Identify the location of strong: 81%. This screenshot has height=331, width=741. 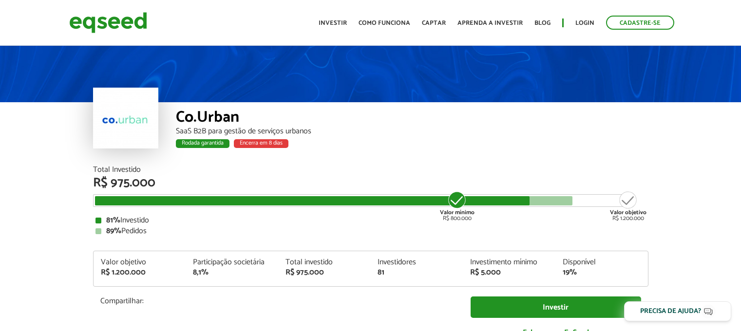
(113, 220).